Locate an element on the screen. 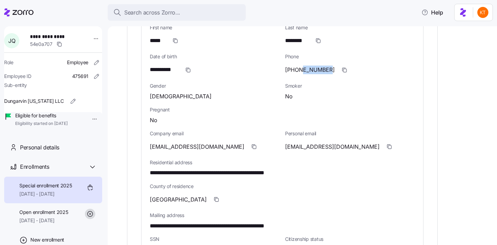 The image size is (497, 245). span: Eligible for benefits is located at coordinates (41, 116).